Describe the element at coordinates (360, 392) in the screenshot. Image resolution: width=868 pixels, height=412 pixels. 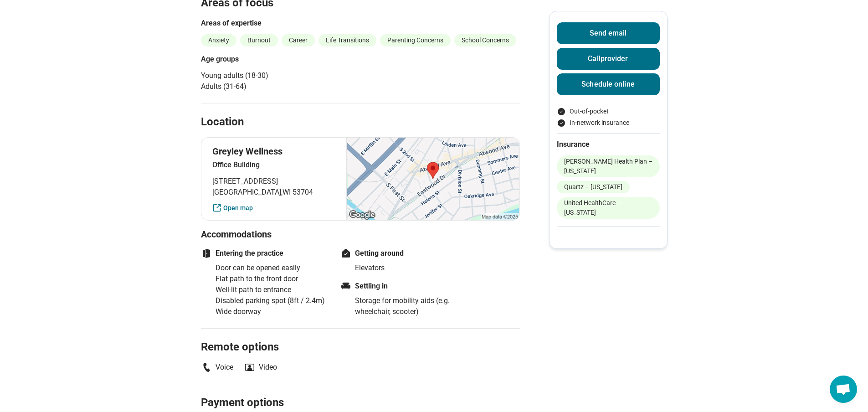
I see `h2: Payment options` at that location.